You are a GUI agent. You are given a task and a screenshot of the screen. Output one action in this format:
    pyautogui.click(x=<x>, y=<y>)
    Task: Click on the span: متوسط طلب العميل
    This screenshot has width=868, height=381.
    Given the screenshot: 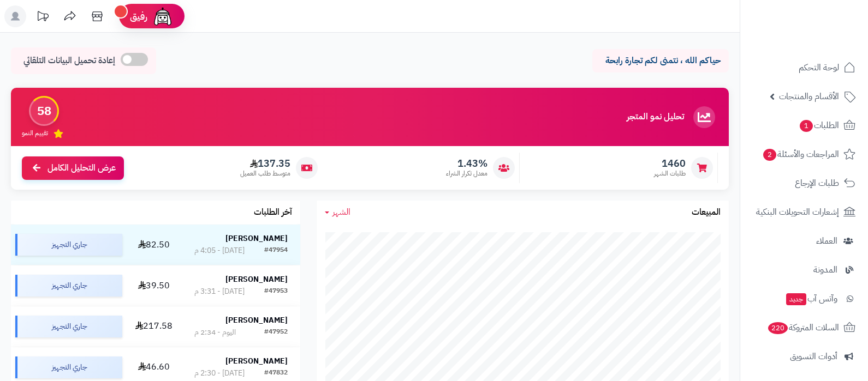 What is the action you would take?
    pyautogui.click(x=265, y=174)
    